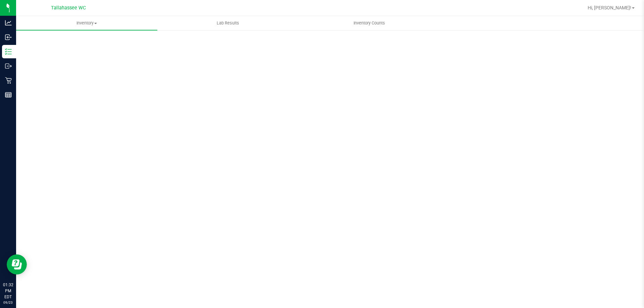 This screenshot has height=308, width=644. What do you see at coordinates (87, 23) in the screenshot?
I see `span: Inventory` at bounding box center [87, 23].